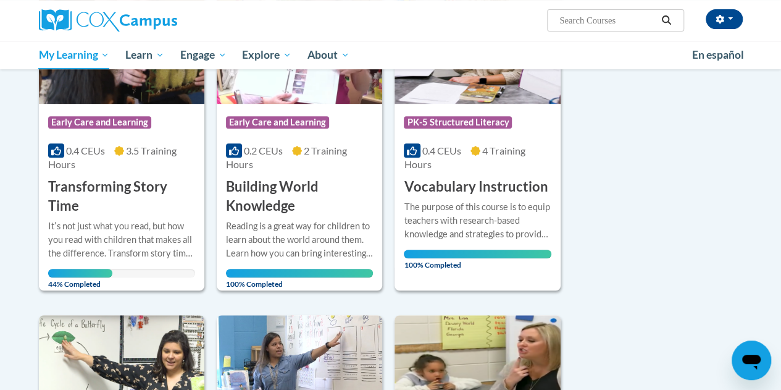 The height and width of the screenshot is (390, 781). Describe the element at coordinates (666, 20) in the screenshot. I see `button: Search` at that location.